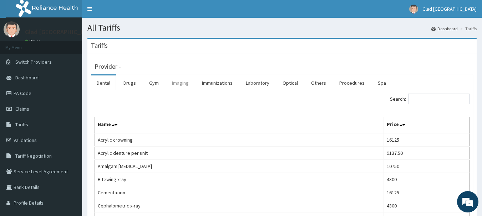 This screenshot has width=482, height=216. What do you see at coordinates (282, 28) in the screenshot?
I see `h1: All Tariffs` at bounding box center [282, 28].